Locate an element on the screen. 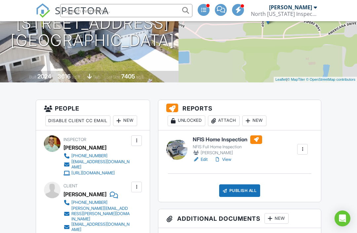 The image size is (357, 233). span: Client is located at coordinates (70, 185).